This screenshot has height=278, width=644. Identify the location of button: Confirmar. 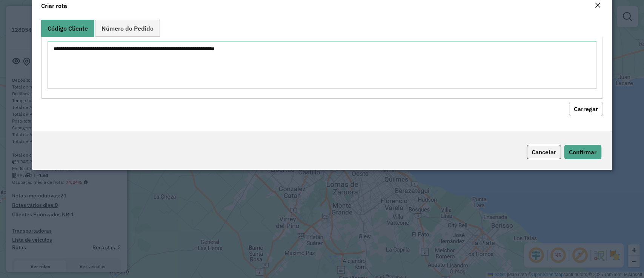
(583, 152).